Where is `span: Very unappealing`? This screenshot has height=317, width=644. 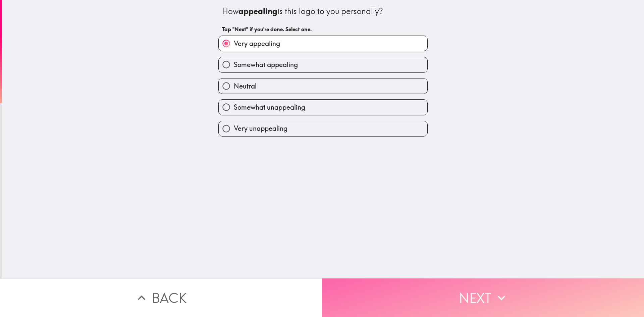 span: Very unappealing is located at coordinates (261, 129).